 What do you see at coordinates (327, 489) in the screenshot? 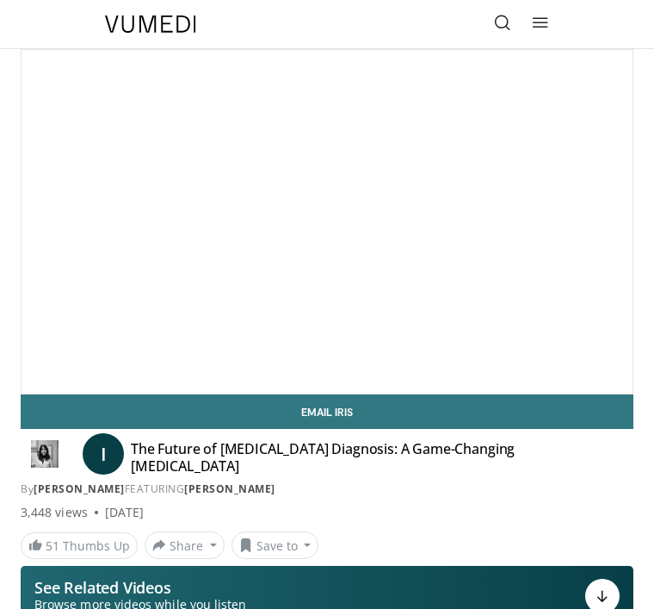
I see `div: By FEATURING` at bounding box center [327, 489].